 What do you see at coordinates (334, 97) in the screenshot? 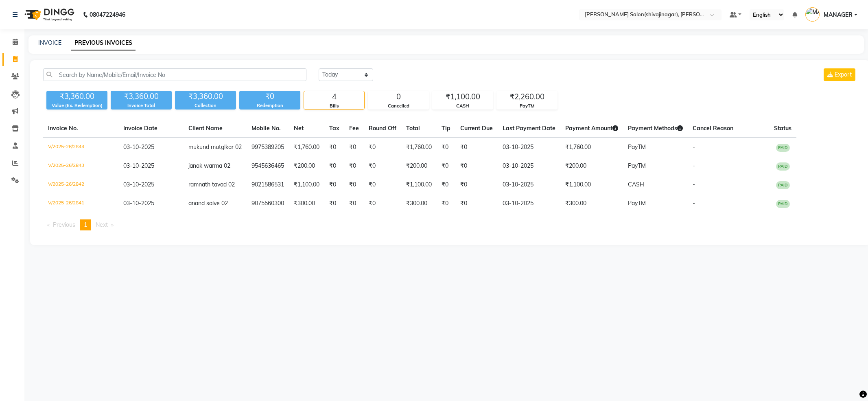
I see `div: 4` at bounding box center [334, 97].